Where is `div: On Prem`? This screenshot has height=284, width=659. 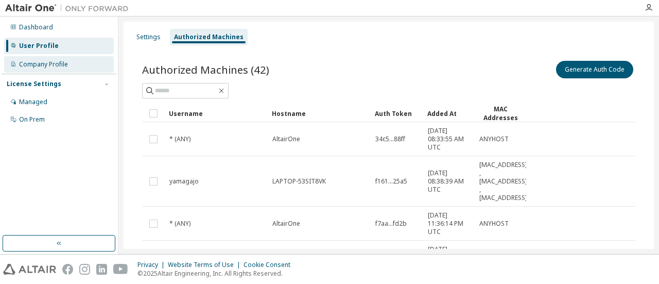 div: On Prem is located at coordinates (32, 119).